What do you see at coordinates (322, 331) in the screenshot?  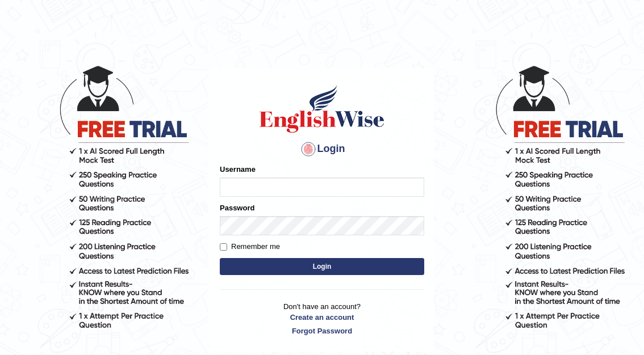 I see `a: Forgot Password` at bounding box center [322, 331].